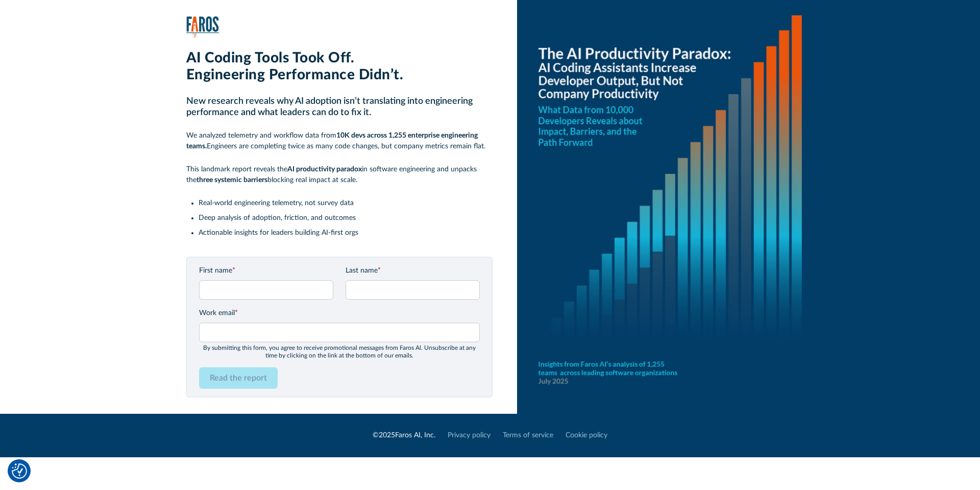 The image size is (980, 490). What do you see at coordinates (339, 141) in the screenshot?
I see `p: We analyzed telemetry and workflow data from Engineers are completing twice as many code changes,...` at bounding box center [339, 141].